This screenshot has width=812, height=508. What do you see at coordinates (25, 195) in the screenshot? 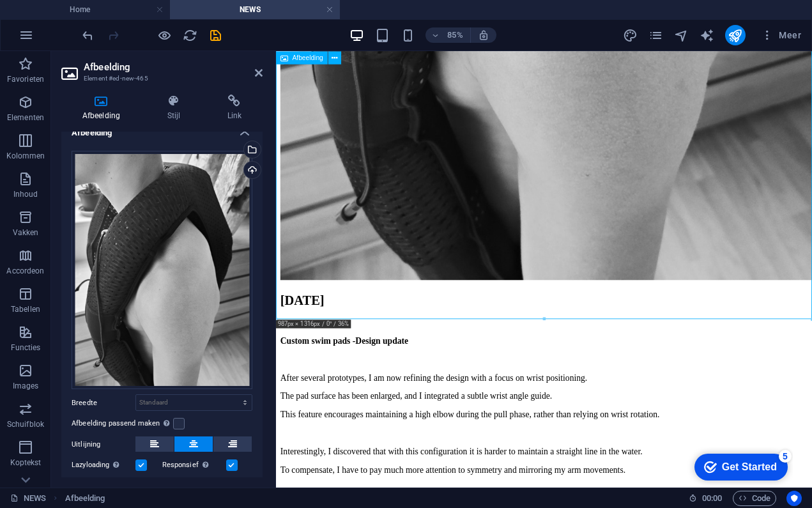
I see `p: Inhoud` at bounding box center [25, 195].